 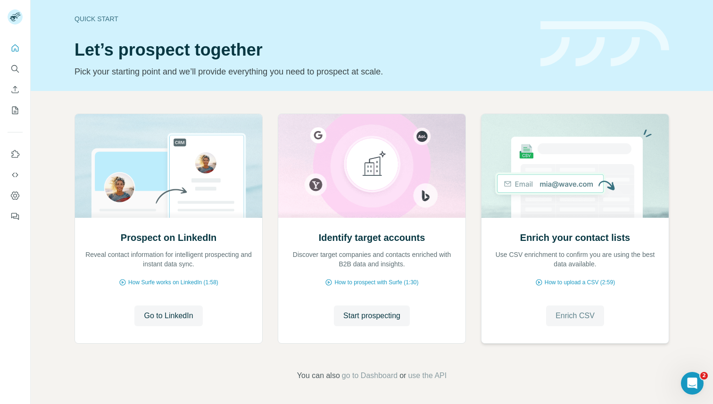 I want to click on span: use the API, so click(x=427, y=376).